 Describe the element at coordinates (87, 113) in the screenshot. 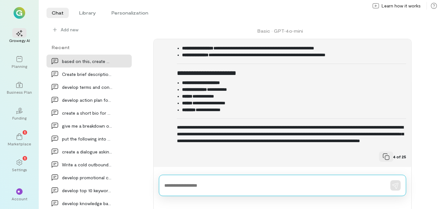

I see `div: create a short bio for a pest control services co…` at that location.